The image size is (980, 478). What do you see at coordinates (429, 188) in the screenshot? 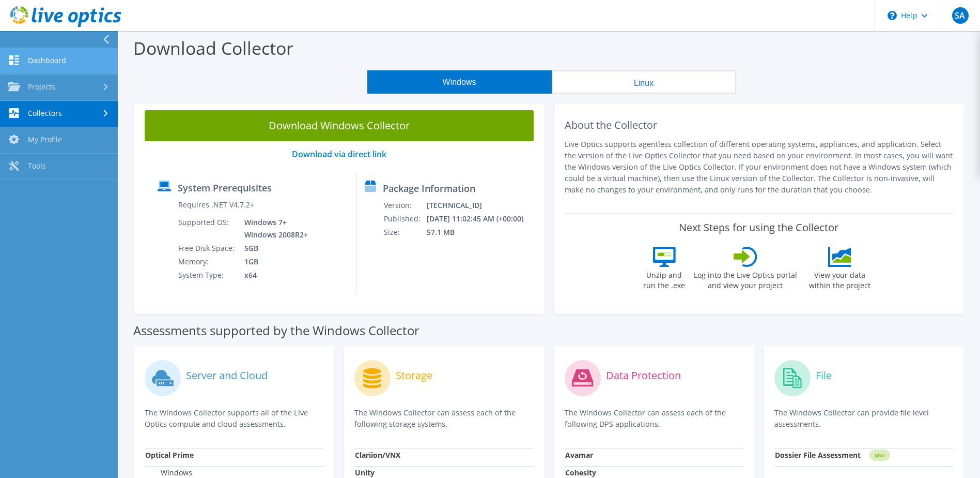
I see `label: Package Information` at bounding box center [429, 188].